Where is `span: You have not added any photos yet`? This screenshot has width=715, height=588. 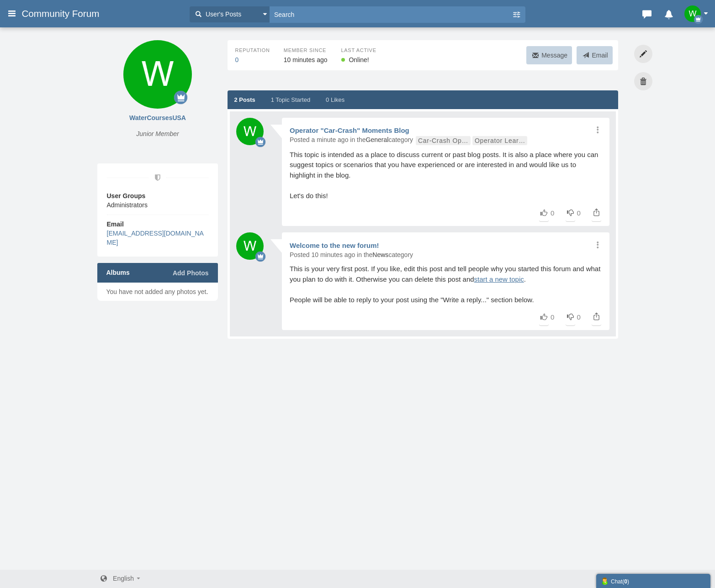
span: You have not added any photos yet is located at coordinates (156, 292).